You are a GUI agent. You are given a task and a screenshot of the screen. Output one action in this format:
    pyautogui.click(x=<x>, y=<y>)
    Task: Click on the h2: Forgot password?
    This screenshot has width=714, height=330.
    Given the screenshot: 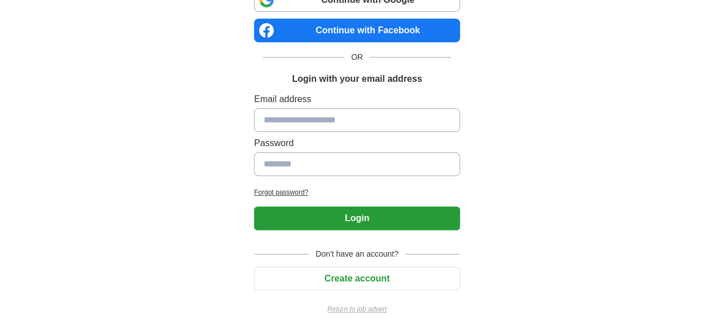 What is the action you would take?
    pyautogui.click(x=357, y=193)
    